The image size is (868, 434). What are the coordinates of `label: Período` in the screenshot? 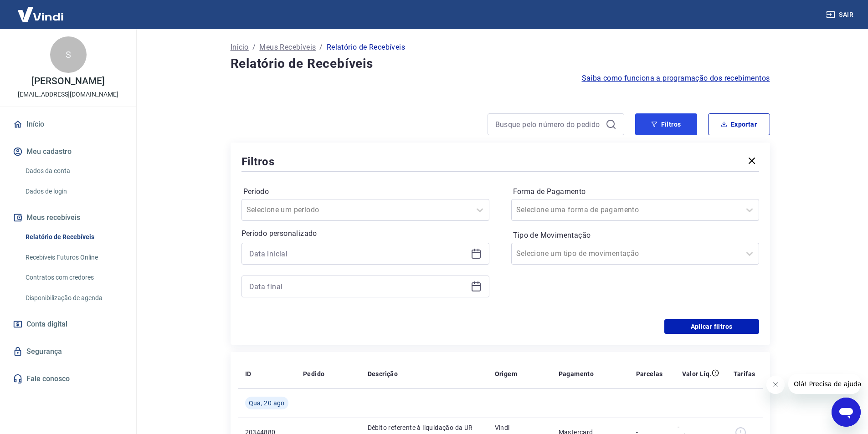 It's located at (366, 192).